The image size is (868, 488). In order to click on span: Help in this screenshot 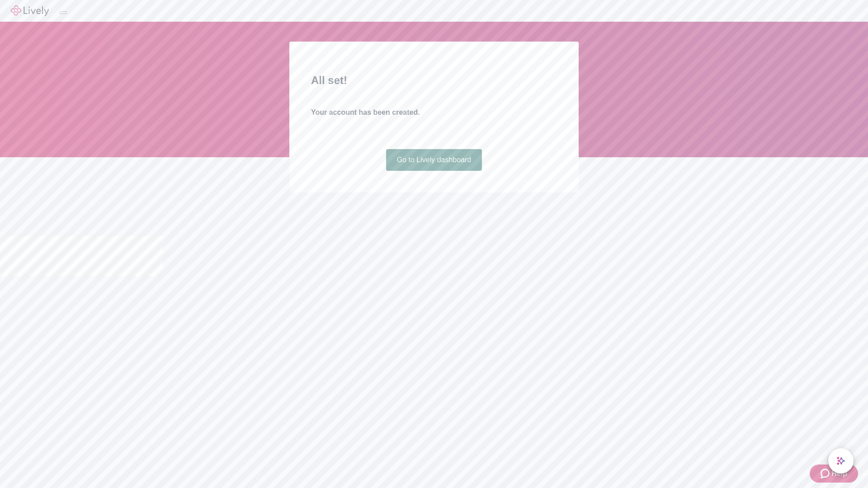, I will do `click(839, 474)`.